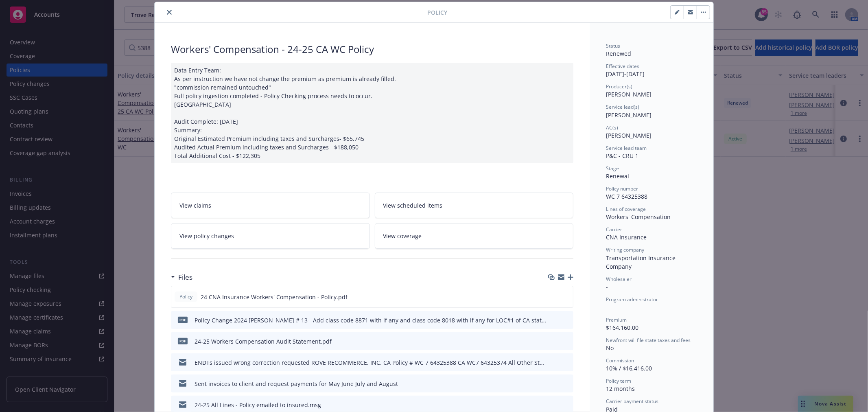 The height and width of the screenshot is (412, 868). I want to click on span: Carrier, so click(614, 229).